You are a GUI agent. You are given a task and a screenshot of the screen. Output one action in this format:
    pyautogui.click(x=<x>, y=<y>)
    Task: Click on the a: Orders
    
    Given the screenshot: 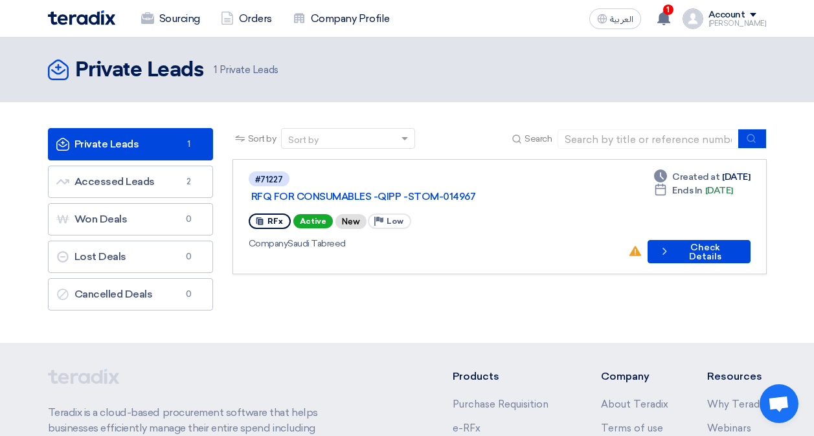 What is the action you would take?
    pyautogui.click(x=246, y=19)
    